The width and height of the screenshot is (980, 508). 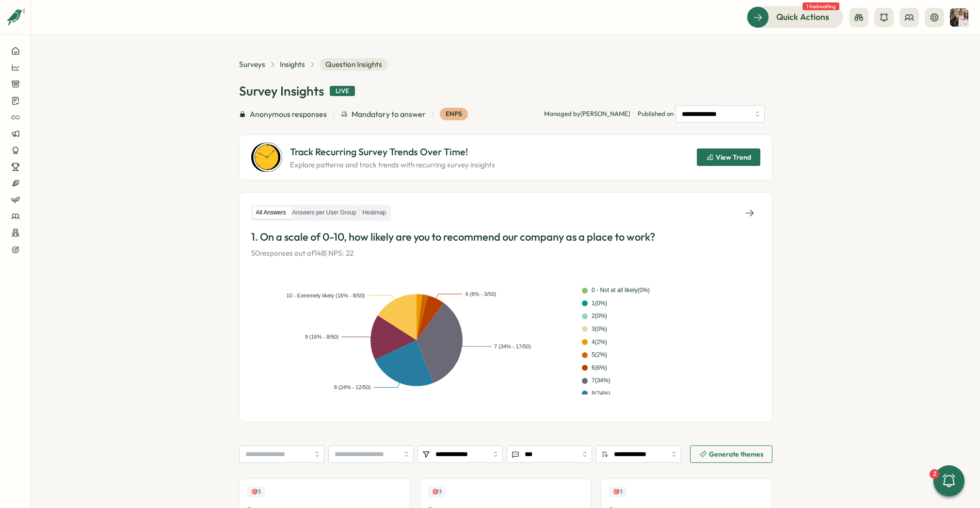 What do you see at coordinates (271, 213) in the screenshot?
I see `label: All Answers` at bounding box center [271, 213].